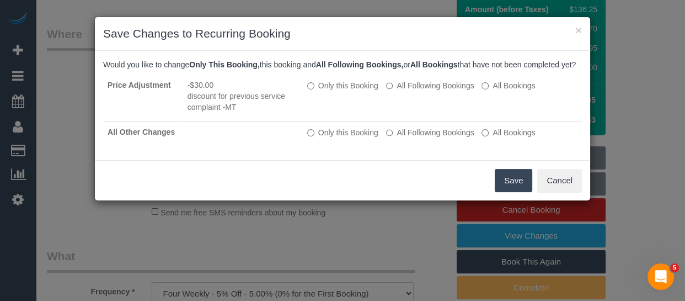  What do you see at coordinates (139, 85) in the screenshot?
I see `strong: Price Adjustment` at bounding box center [139, 85].